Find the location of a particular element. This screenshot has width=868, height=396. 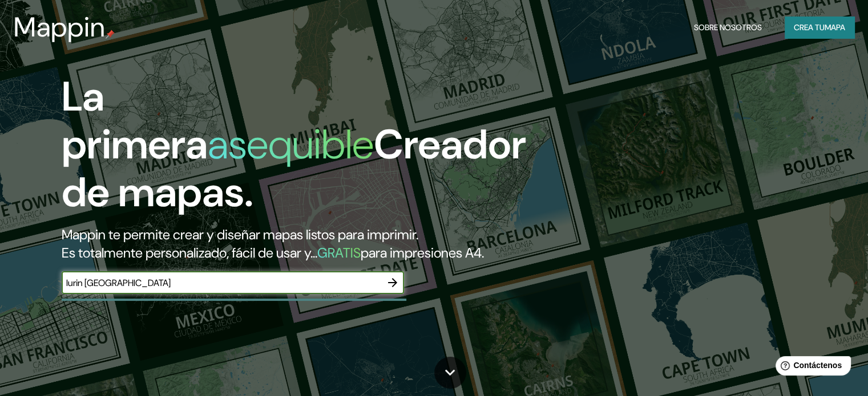

input: Elige tu lugar favorito is located at coordinates (222, 283).